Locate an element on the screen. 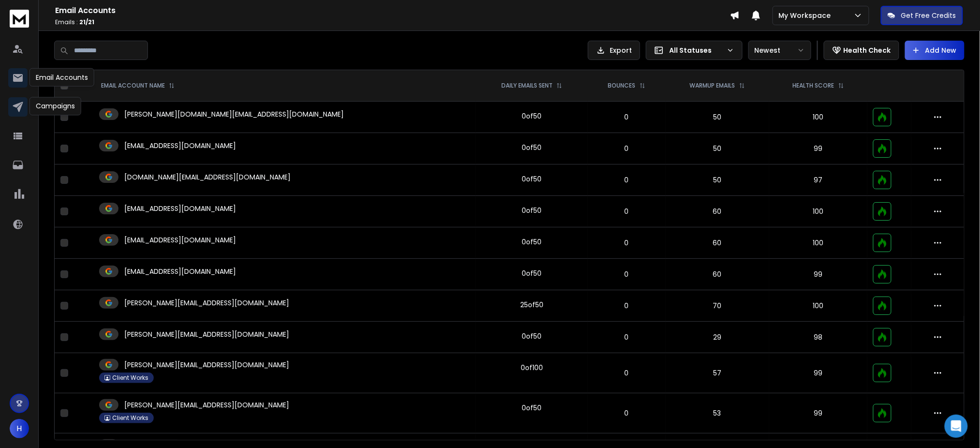 The image size is (980, 448). div: 0 of 100 is located at coordinates (532, 367).